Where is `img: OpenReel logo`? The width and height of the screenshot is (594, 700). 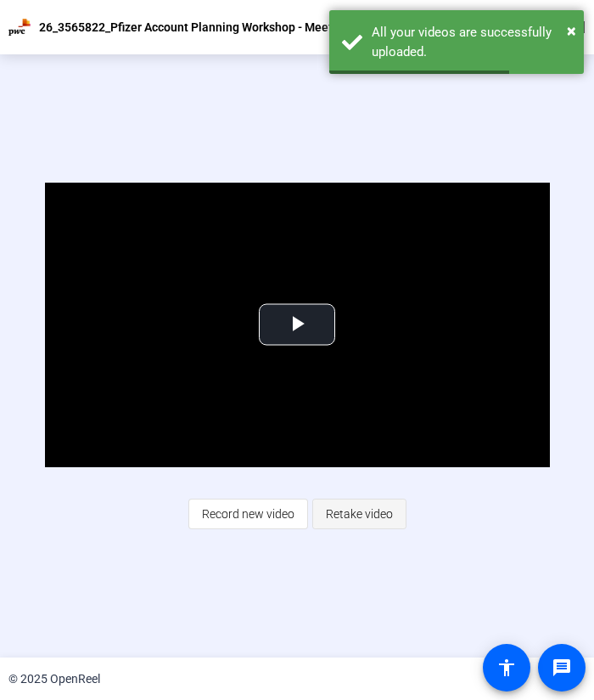
img: OpenReel logo is located at coordinates (19, 27).